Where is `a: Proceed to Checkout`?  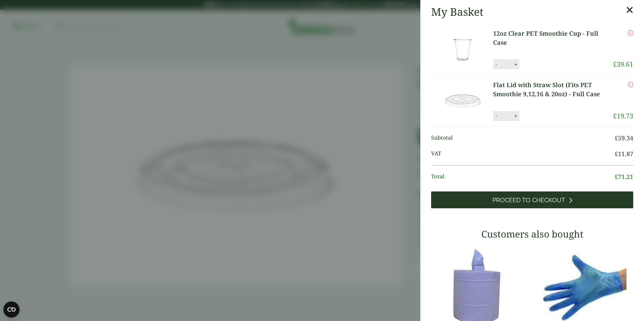 a: Proceed to Checkout is located at coordinates (532, 200).